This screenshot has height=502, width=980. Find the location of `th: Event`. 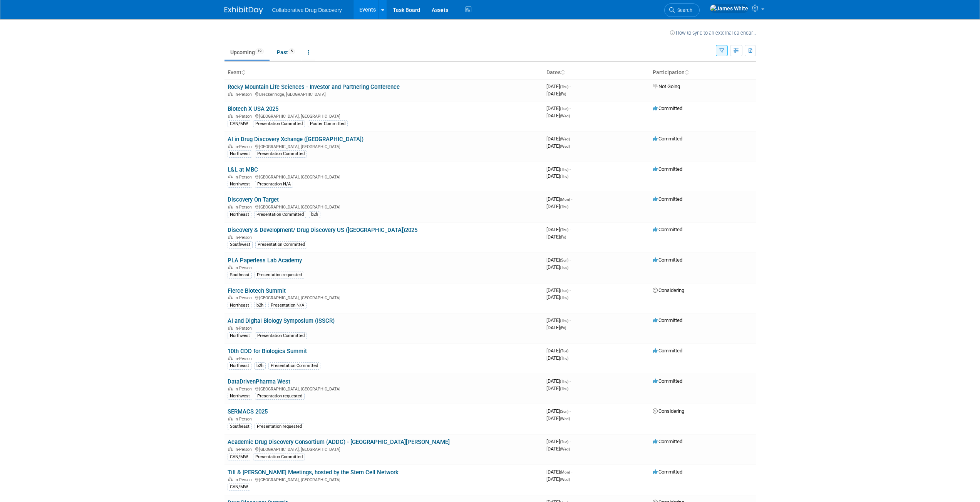

th: Event is located at coordinates (384, 73).